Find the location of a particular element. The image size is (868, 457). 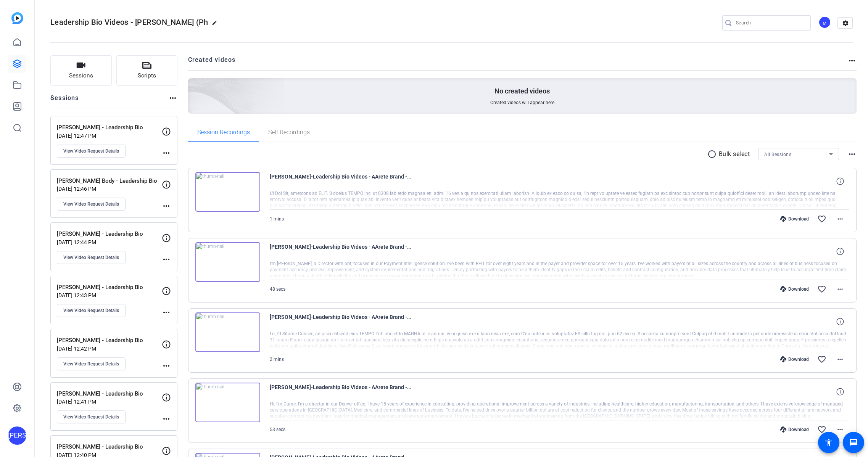

span: Session Recordings is located at coordinates (224, 132).